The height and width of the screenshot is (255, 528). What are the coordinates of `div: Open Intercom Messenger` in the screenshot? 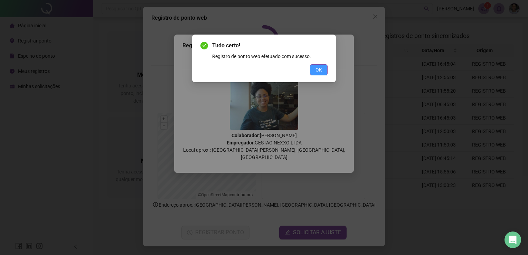 It's located at (512, 240).